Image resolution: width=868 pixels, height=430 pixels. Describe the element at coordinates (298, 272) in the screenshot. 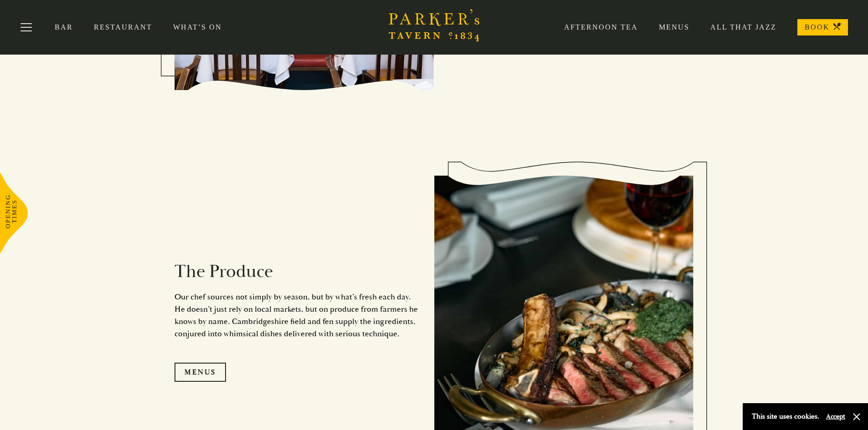

I see `h2: The Produce` at that location.